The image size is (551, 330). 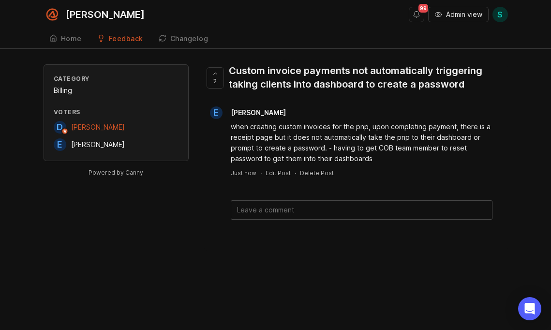 What do you see at coordinates (60, 127) in the screenshot?
I see `div: D` at bounding box center [60, 127].